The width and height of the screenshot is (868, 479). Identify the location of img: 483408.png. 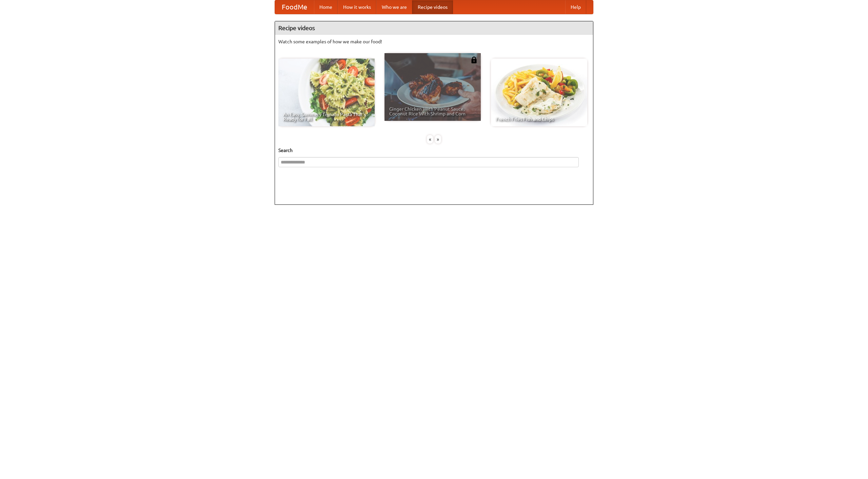
(474, 60).